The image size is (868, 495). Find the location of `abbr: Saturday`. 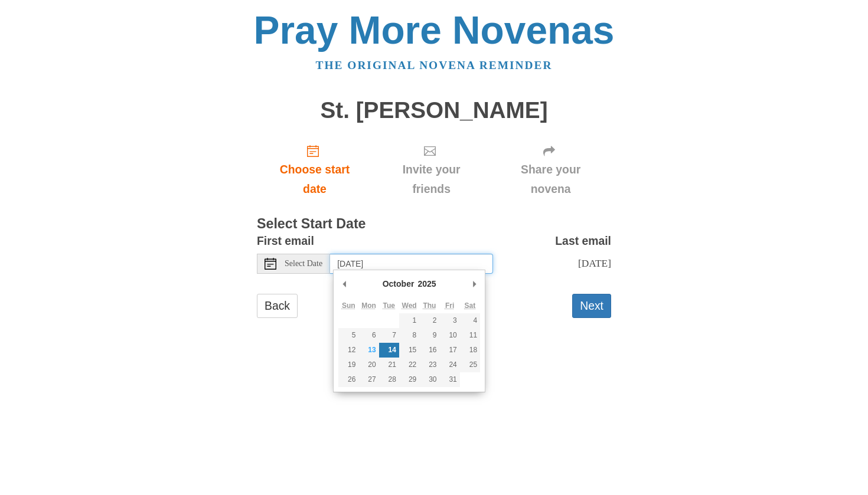

abbr: Saturday is located at coordinates (470, 306).